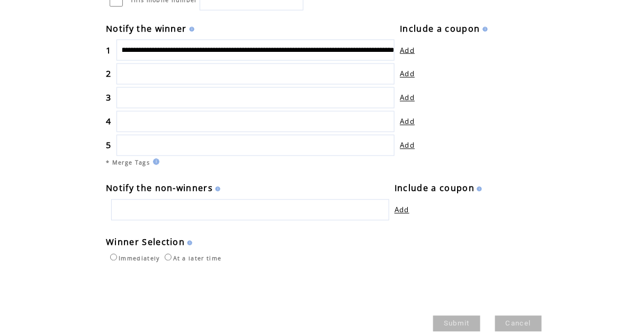  I want to click on span: 5, so click(108, 145).